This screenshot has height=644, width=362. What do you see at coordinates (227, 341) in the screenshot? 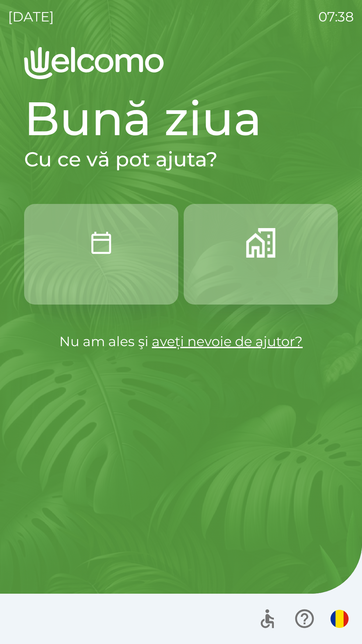
I see `a: aveți nevoie de ajutor?` at bounding box center [227, 341].